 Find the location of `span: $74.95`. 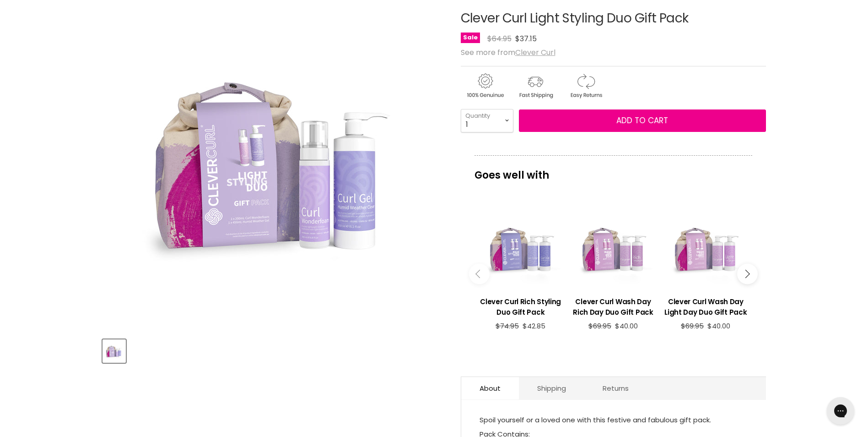

span: $74.95 is located at coordinates (507, 325).